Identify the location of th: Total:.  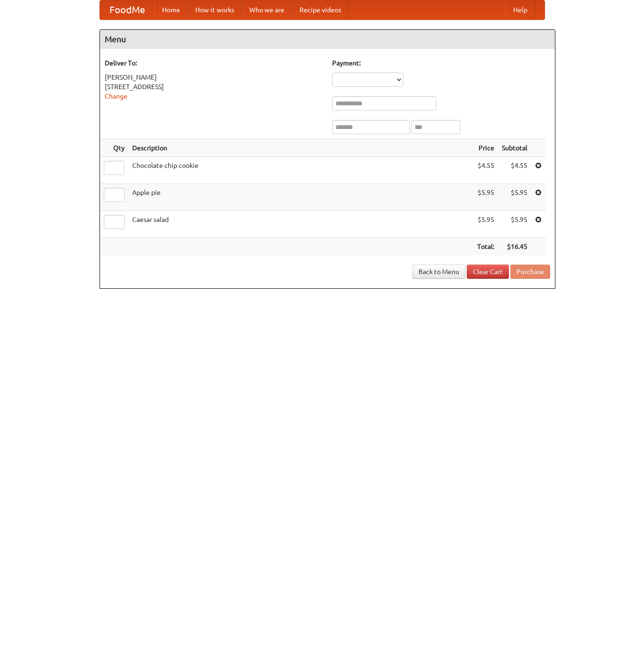
(486, 247).